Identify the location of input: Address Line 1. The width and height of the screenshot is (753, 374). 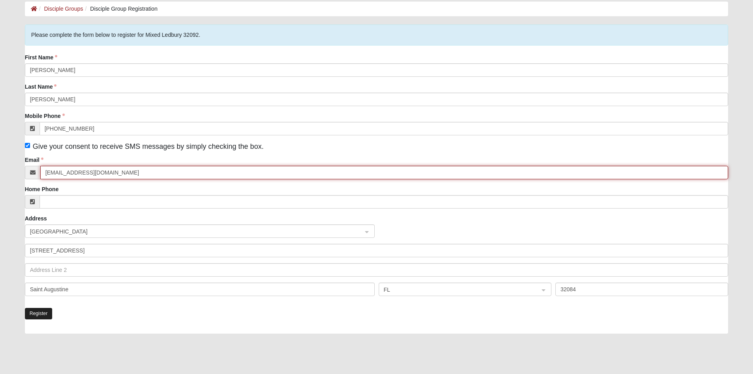
(377, 250).